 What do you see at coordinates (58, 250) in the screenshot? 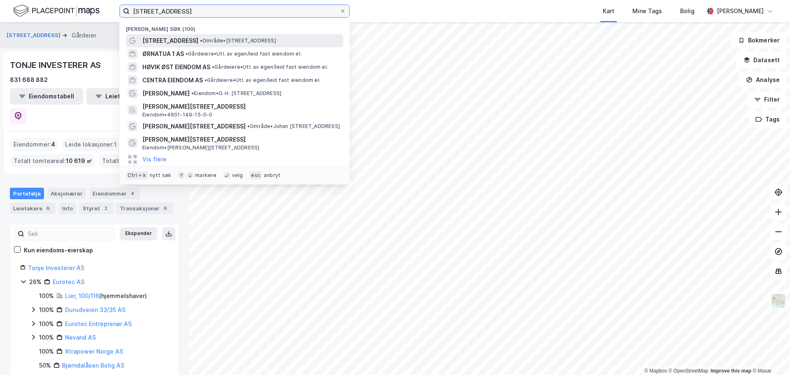
I see `div: Kun eiendoms-eierskap` at bounding box center [58, 250].